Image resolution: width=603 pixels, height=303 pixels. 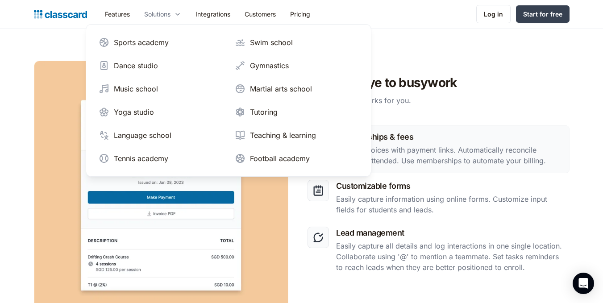 What do you see at coordinates (264, 112) in the screenshot?
I see `div: Tutoring` at bounding box center [264, 112].